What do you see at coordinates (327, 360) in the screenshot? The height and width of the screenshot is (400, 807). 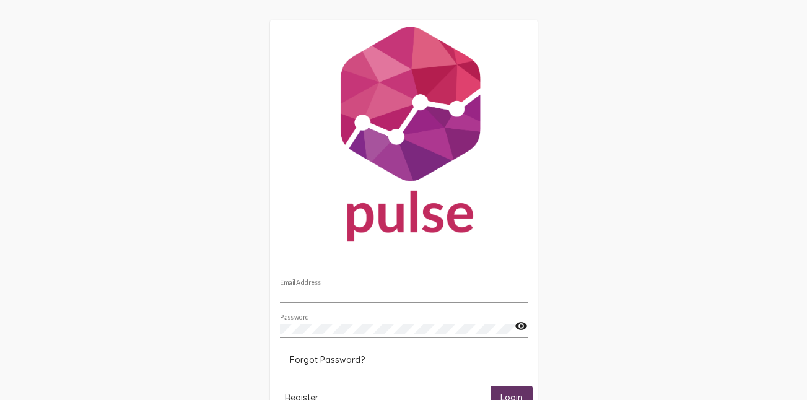 I see `button: Forgot Password?` at bounding box center [327, 360].